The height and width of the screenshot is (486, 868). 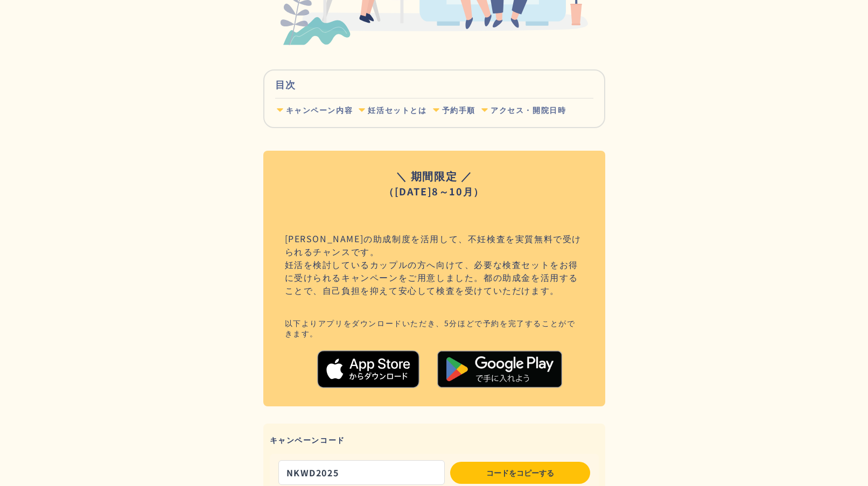 What do you see at coordinates (459, 110) in the screenshot?
I see `div: 予約手順` at bounding box center [459, 110].